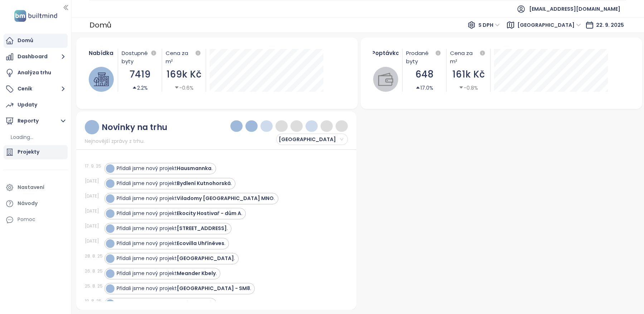 This screenshot has width=644, height=314. Describe the element at coordinates (200, 243) in the screenshot. I see `strong: Ecovilla Uhříněves` at that location.